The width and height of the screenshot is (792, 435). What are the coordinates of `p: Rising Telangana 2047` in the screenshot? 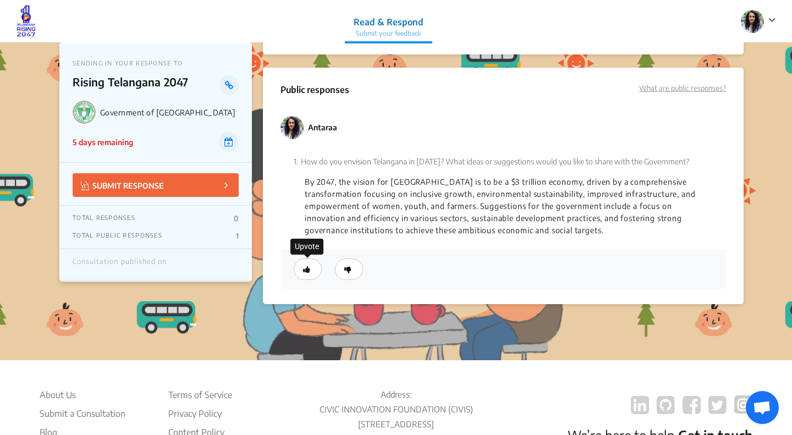 It's located at (146, 85).